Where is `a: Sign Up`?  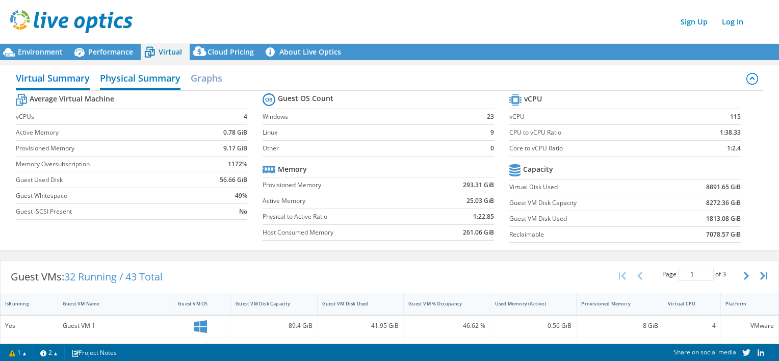 a: Sign Up is located at coordinates (694, 21).